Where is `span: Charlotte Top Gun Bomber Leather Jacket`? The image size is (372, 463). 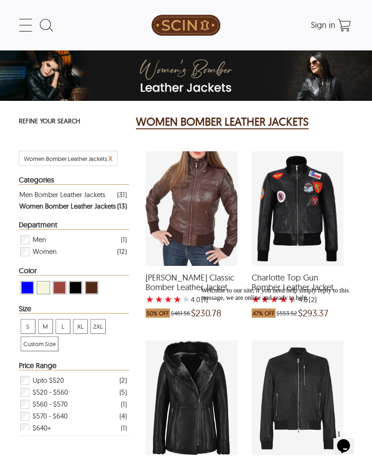
span: Charlotte Top Gun Bomber Leather Jacket is located at coordinates (297, 283).